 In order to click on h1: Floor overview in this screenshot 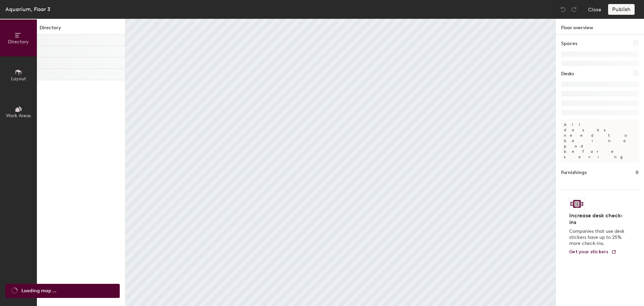, I will do `click(600, 27)`.